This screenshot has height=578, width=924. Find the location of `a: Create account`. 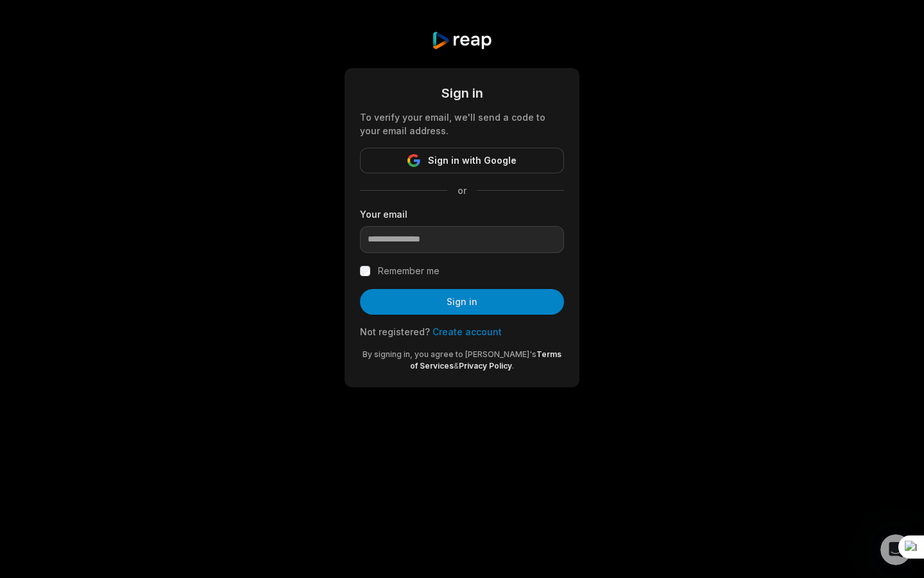

a: Create account is located at coordinates (467, 331).